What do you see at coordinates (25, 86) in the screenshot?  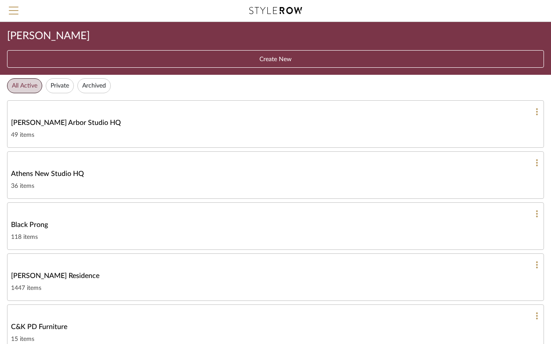 I see `button: All Active` at bounding box center [25, 86].